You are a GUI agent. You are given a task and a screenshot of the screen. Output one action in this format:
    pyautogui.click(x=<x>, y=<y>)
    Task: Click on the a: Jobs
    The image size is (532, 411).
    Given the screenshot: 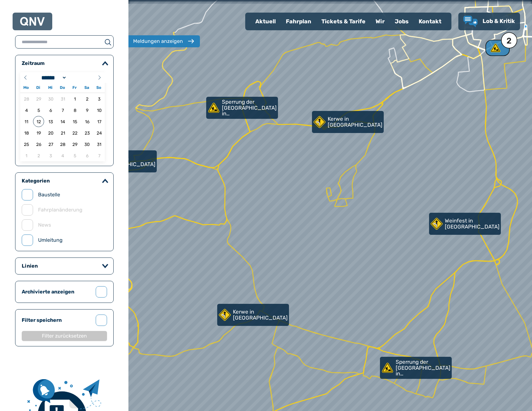 What is the action you would take?
    pyautogui.click(x=402, y=21)
    